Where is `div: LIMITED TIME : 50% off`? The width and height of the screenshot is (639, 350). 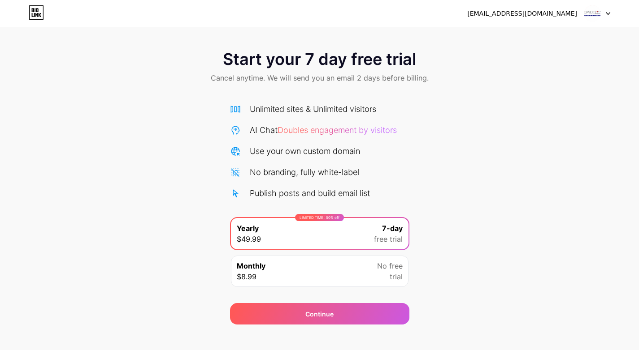
div: LIMITED TIME : 50% off is located at coordinates (319, 218).